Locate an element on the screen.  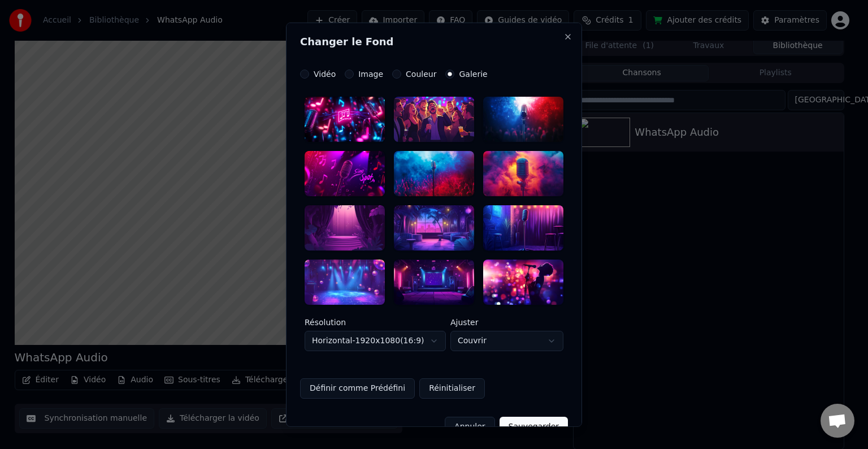
label: Couleur is located at coordinates (421, 74).